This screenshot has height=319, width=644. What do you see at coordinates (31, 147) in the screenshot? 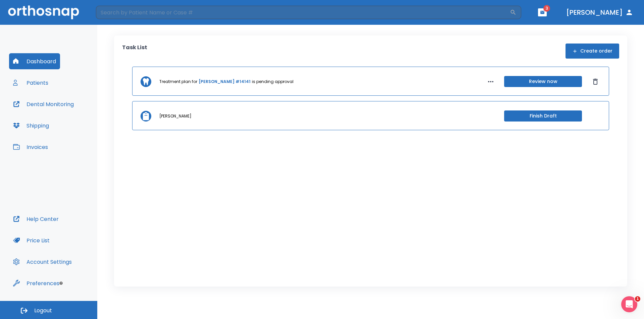
I see `button: Invoices` at bounding box center [31, 147].